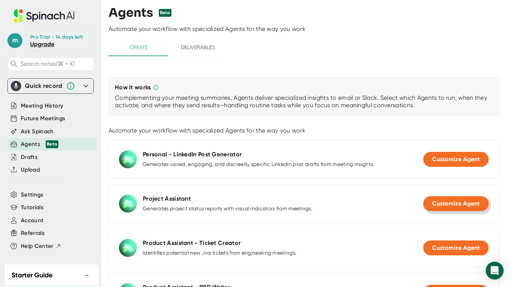 The height and width of the screenshot is (287, 511). What do you see at coordinates (192, 243) in the screenshot?
I see `div: Product Assistant - Ticket Creator` at bounding box center [192, 243].